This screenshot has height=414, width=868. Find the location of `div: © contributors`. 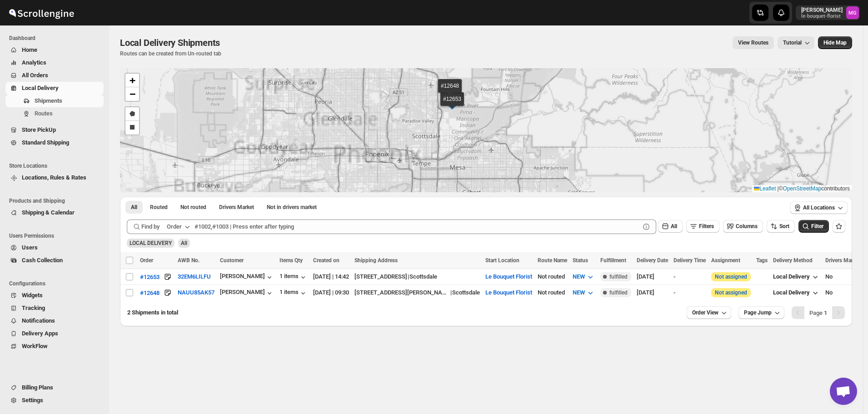

div: © contributors is located at coordinates (802, 188).